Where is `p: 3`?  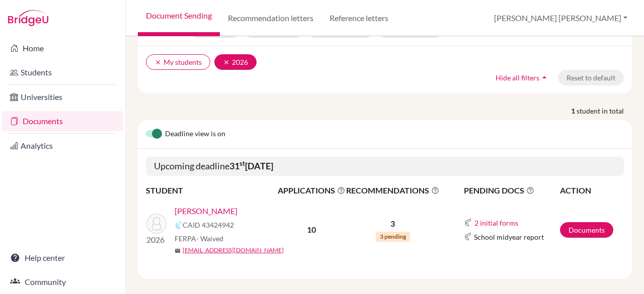
p: 3 is located at coordinates (393, 224).